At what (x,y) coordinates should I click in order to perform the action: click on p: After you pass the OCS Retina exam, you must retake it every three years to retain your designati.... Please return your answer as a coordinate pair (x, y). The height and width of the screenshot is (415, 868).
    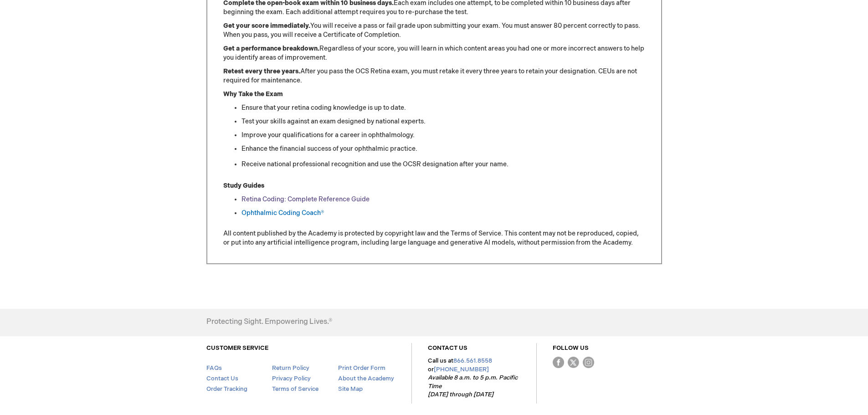
    Looking at the image, I should click on (434, 76).